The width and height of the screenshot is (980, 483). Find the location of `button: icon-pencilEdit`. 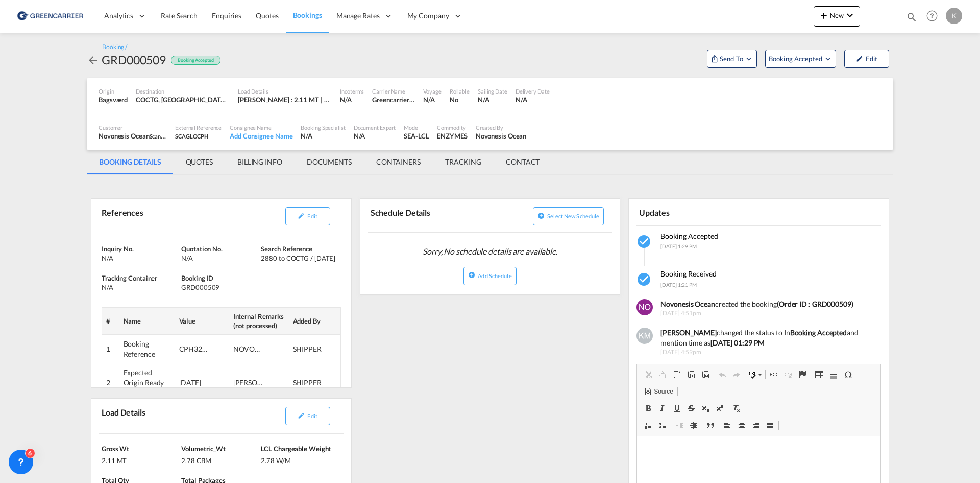

button: icon-pencilEdit is located at coordinates (308, 416).